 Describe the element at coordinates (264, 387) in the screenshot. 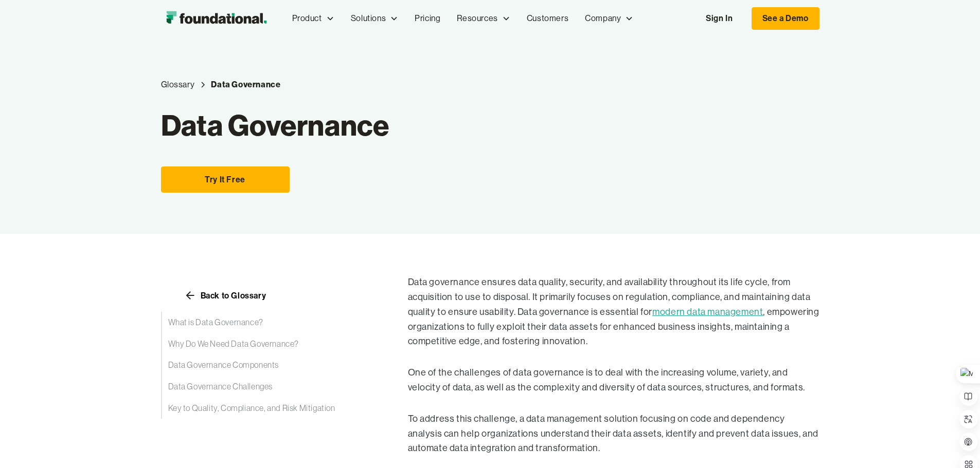

I see `a: Data Governance Challenges` at that location.